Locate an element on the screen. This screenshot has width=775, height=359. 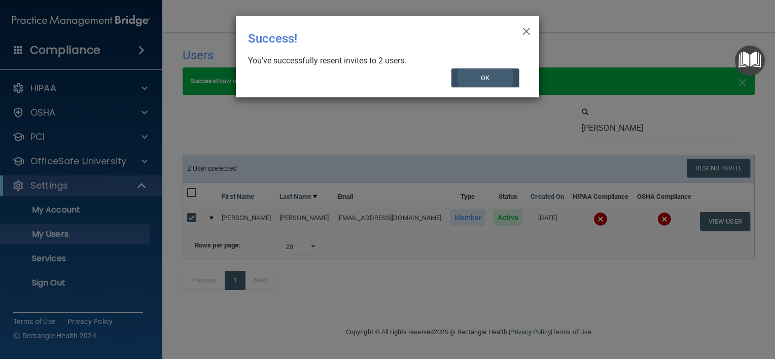
div: You’ve successfully resent invites to 2 users. is located at coordinates (384, 61).